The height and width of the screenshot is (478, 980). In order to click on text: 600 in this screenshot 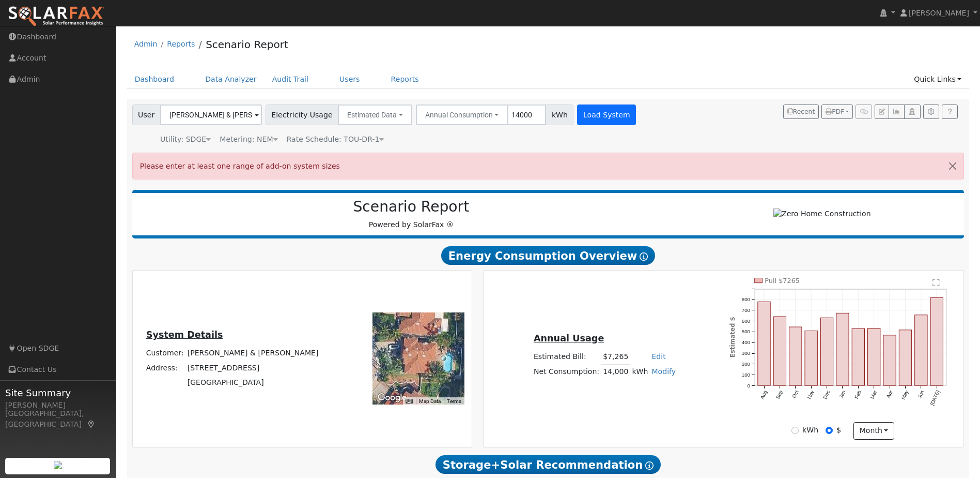, I will do `click(745, 320)`.